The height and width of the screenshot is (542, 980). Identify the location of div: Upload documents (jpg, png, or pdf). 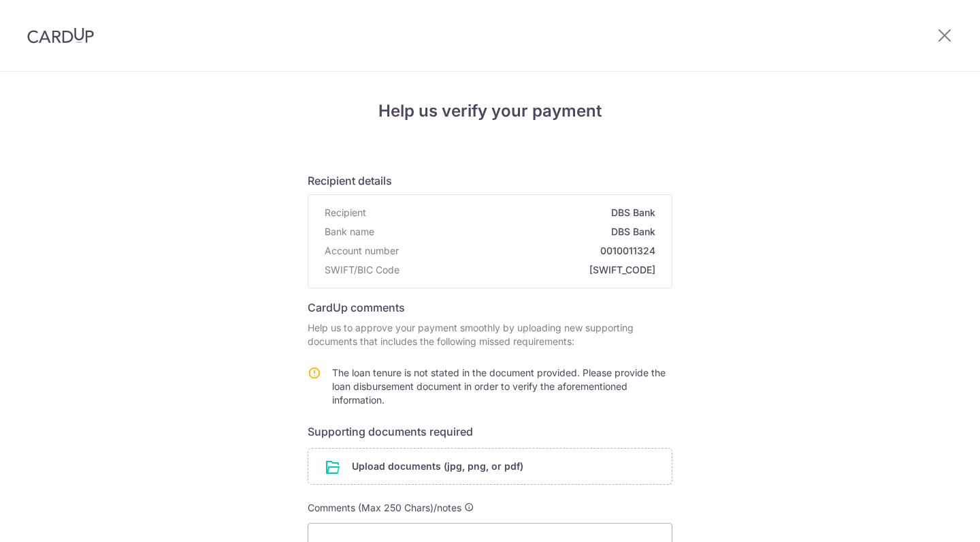
(490, 466).